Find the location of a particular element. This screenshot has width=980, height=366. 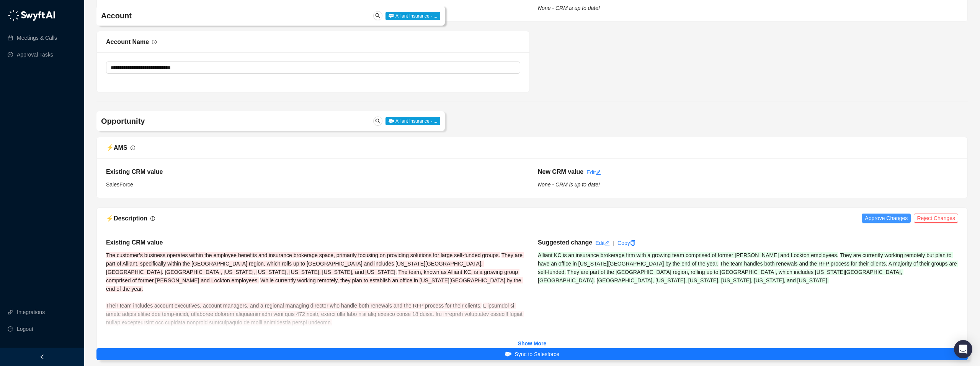

textarea: Account Name is located at coordinates (313, 68).